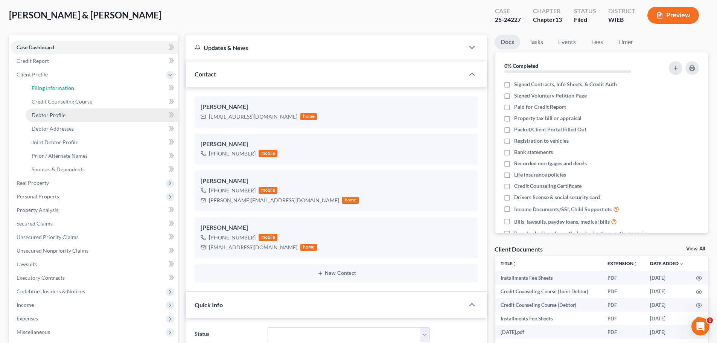  Describe the element at coordinates (667, 263) in the screenshot. I see `a: Date Added expand_more` at that location.